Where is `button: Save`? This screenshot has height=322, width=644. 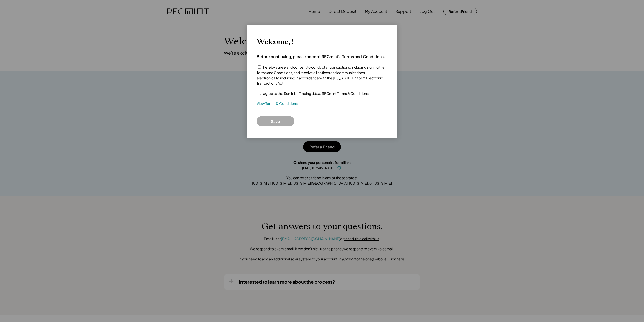 button: Save is located at coordinates (275, 121).